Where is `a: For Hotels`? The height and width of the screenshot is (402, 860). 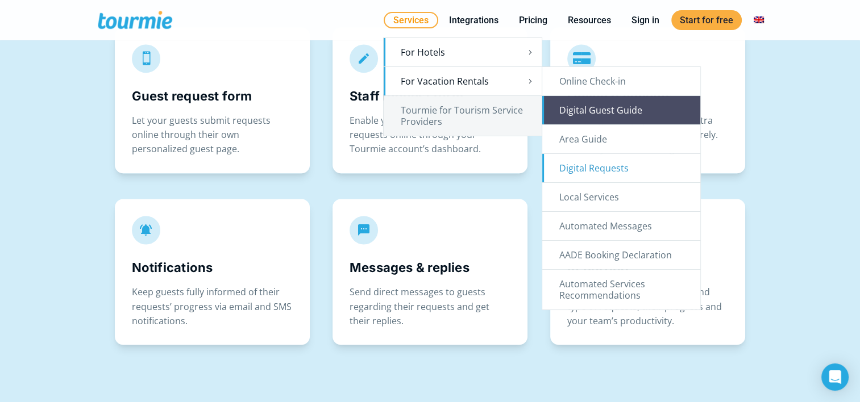
a: For Hotels is located at coordinates (463, 52).